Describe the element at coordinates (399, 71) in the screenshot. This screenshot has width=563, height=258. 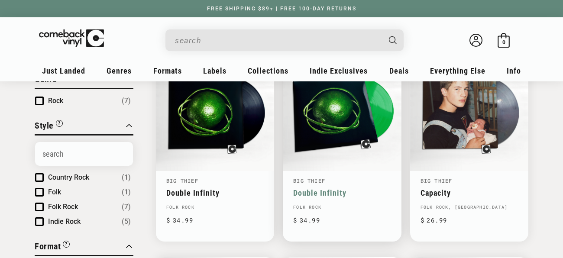
I see `span: Deals` at that location.